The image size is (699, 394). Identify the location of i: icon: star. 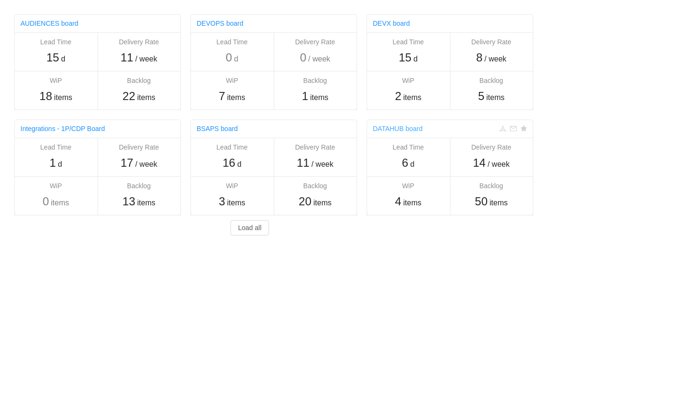
(523, 128).